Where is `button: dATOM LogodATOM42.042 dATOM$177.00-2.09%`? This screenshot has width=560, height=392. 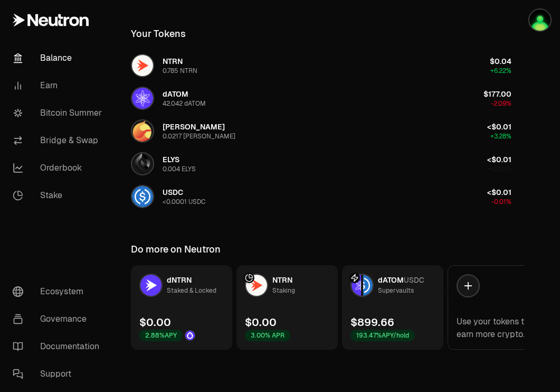
button: dATOM LogodATOM42.042 dATOM$177.00-2.09% is located at coordinates (321, 98).